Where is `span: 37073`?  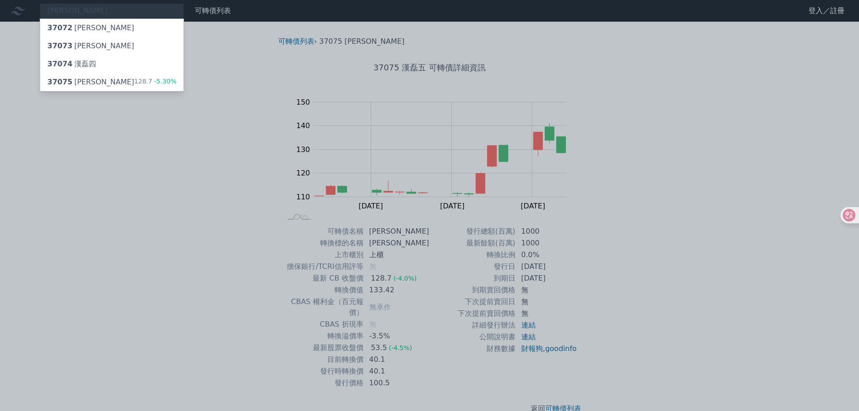
span: 37073 is located at coordinates (60, 46).